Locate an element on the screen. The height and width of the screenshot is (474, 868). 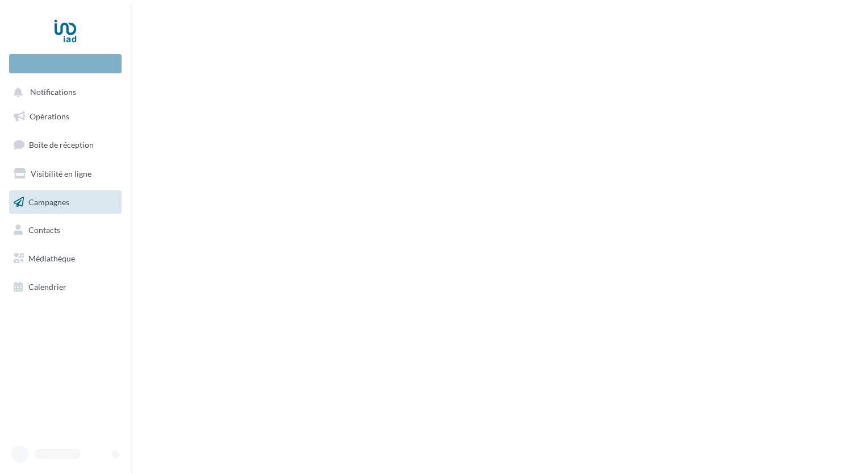
span: Notifications is located at coordinates (53, 92).